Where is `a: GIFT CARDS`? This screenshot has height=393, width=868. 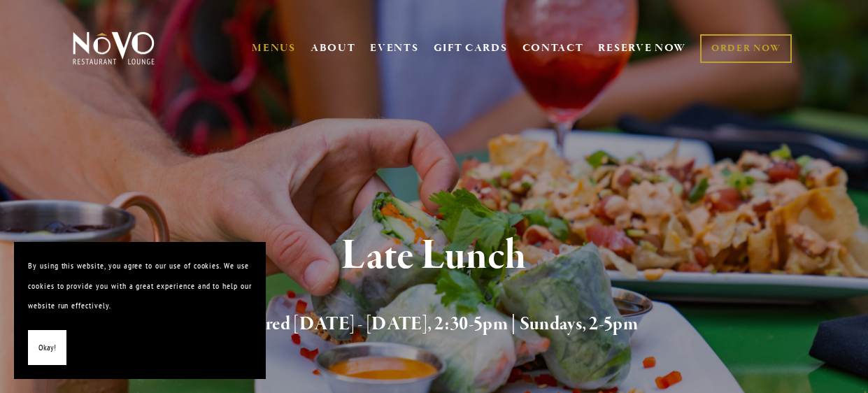 a: GIFT CARDS is located at coordinates (471, 49).